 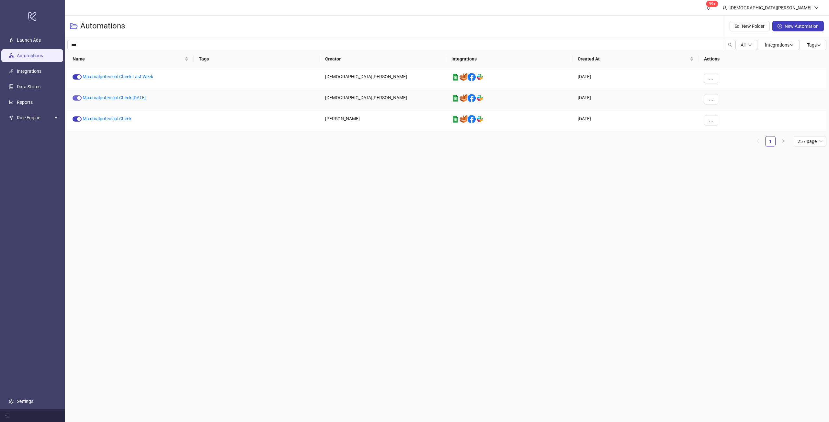 What do you see at coordinates (757, 141) in the screenshot?
I see `span: left` at bounding box center [757, 141].